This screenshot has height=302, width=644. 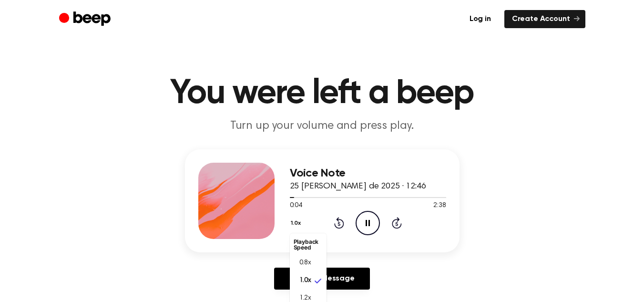 I want to click on h3: Voice Note, so click(x=368, y=173).